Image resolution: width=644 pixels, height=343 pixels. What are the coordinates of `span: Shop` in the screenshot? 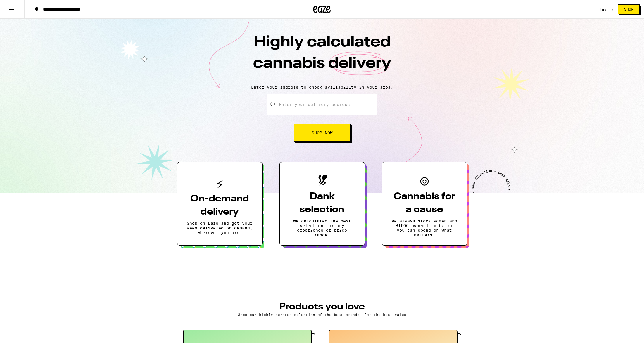 It's located at (629, 9).